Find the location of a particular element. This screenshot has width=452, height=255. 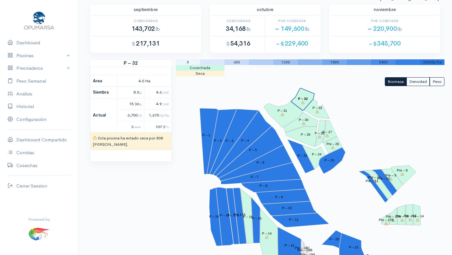

tspan: P – 15 is located at coordinates (257, 219).